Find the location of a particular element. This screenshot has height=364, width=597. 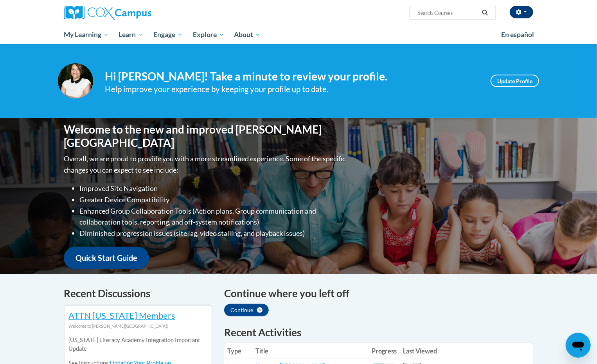

th: Title is located at coordinates (310, 351).